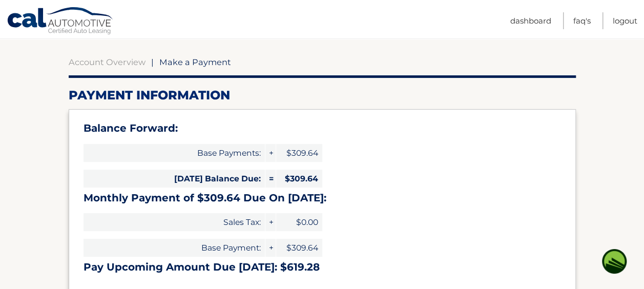 The height and width of the screenshot is (289, 644). I want to click on a: FAQ's, so click(582, 20).